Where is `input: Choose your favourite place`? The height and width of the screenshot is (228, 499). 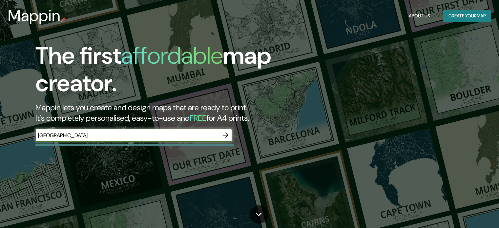 input: Choose your favourite place is located at coordinates (127, 135).